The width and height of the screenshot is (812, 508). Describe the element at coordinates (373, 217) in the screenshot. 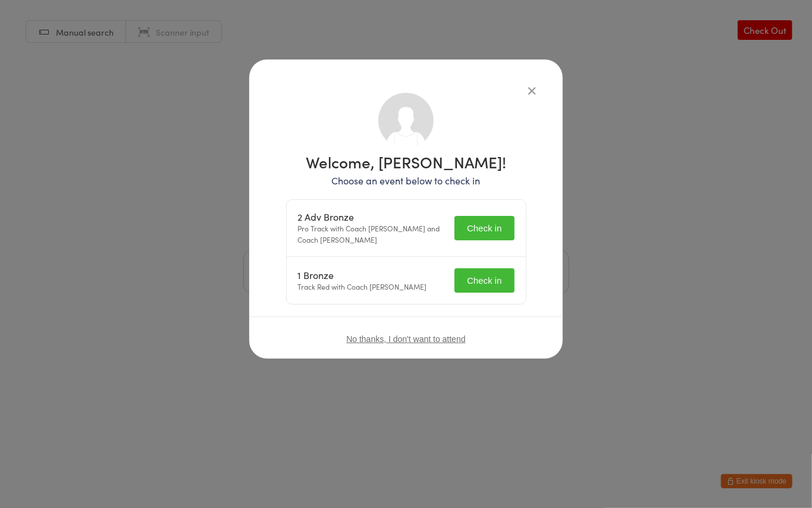

I see `div: 2 Adv Bronze` at that location.